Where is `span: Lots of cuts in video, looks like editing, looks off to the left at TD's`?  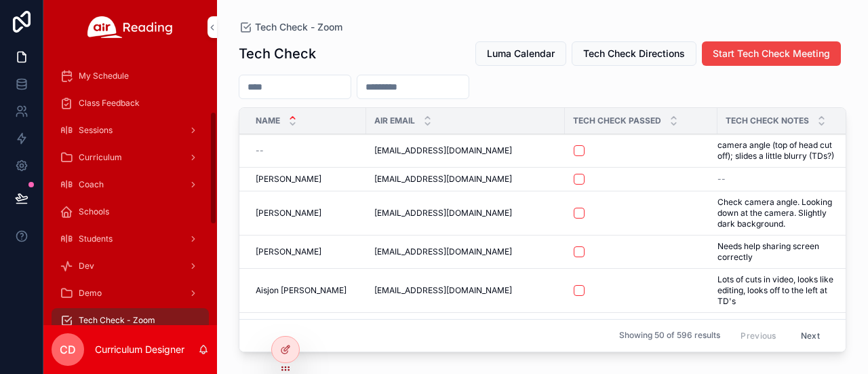 span: Lots of cuts in video, looks like editing, looks off to the left at TD's is located at coordinates (777, 290).